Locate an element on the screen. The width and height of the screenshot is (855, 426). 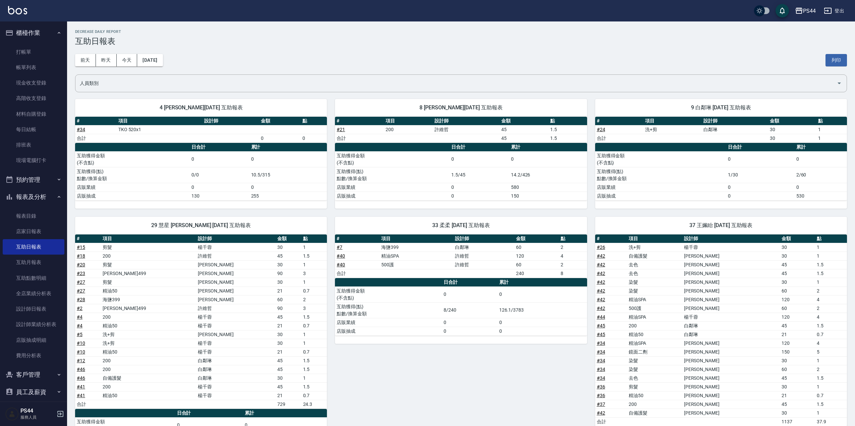
td: 21 is located at coordinates (288, 326).